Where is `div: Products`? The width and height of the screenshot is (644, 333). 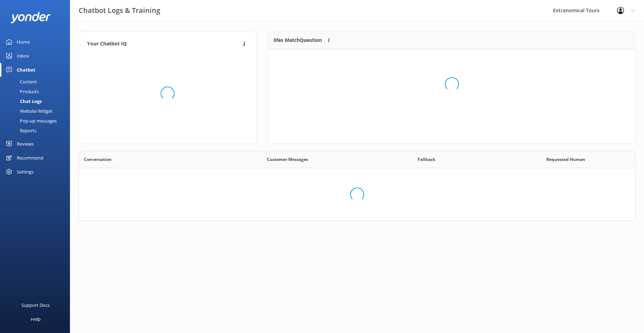 div: Products is located at coordinates (21, 91).